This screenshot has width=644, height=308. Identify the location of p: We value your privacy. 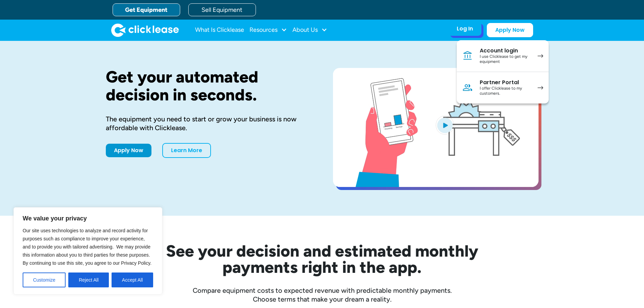
(88, 218).